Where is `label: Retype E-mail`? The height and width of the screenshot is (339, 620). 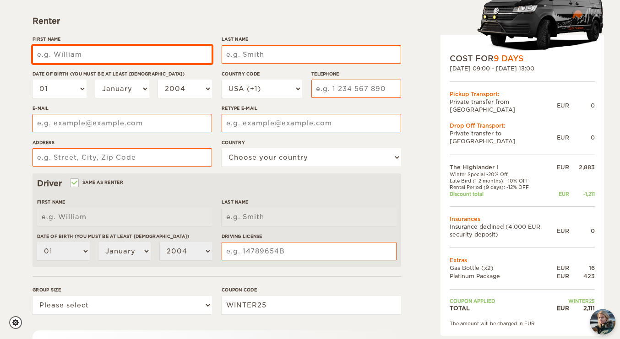 label: Retype E-mail is located at coordinates (311, 108).